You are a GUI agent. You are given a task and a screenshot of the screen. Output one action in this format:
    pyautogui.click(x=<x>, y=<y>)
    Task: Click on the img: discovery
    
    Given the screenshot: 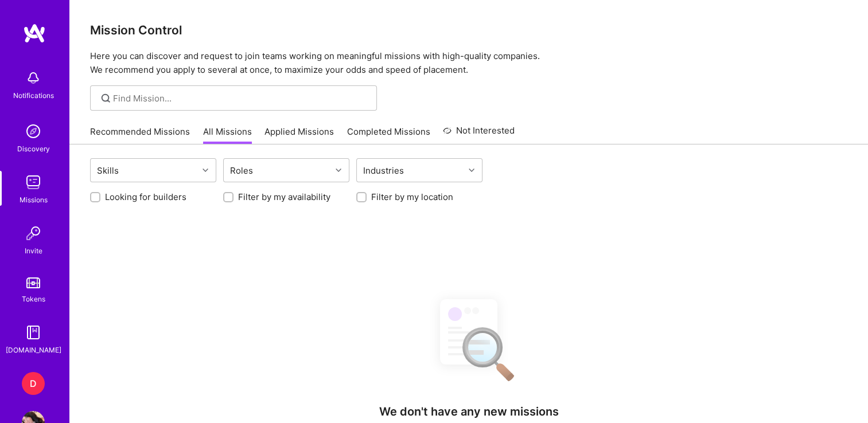 What is the action you would take?
    pyautogui.click(x=33, y=131)
    